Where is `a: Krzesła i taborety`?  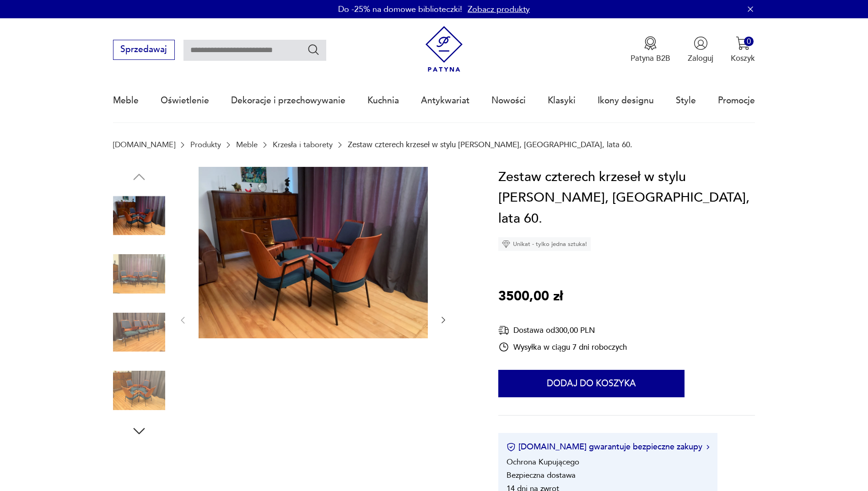
a: Krzesła i taborety is located at coordinates (302, 144).